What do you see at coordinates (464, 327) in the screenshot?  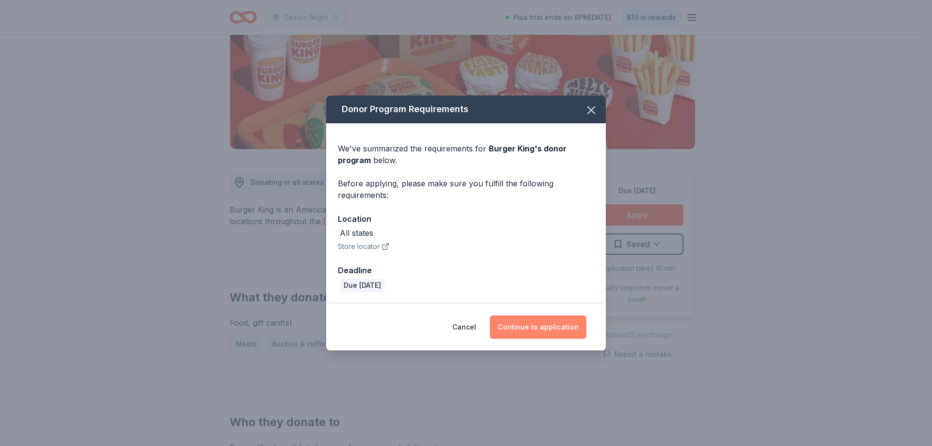 I see `button: Cancel` at bounding box center [464, 327].